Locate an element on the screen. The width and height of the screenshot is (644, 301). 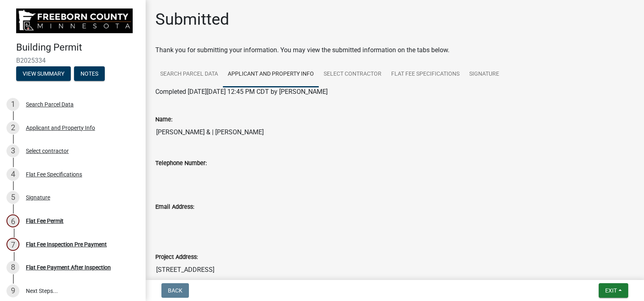
label: Telephone Number: is located at coordinates (181, 163).